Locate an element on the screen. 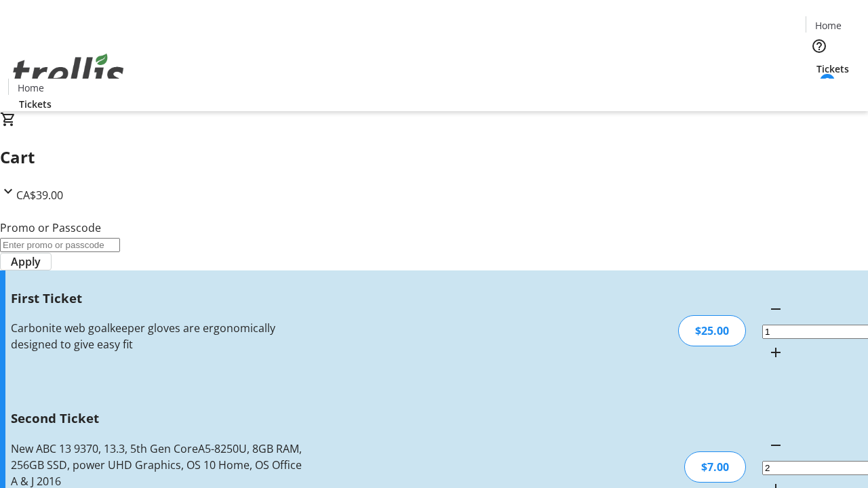 The image size is (868, 488). button: Help is located at coordinates (819, 46).